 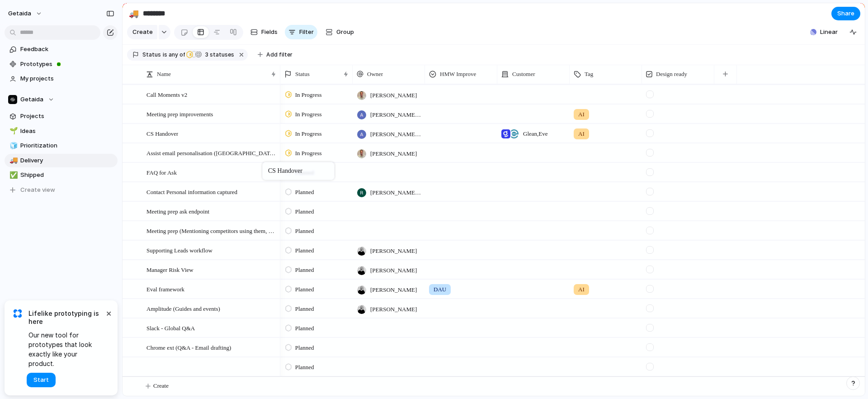 I want to click on a: My projects, so click(x=61, y=79).